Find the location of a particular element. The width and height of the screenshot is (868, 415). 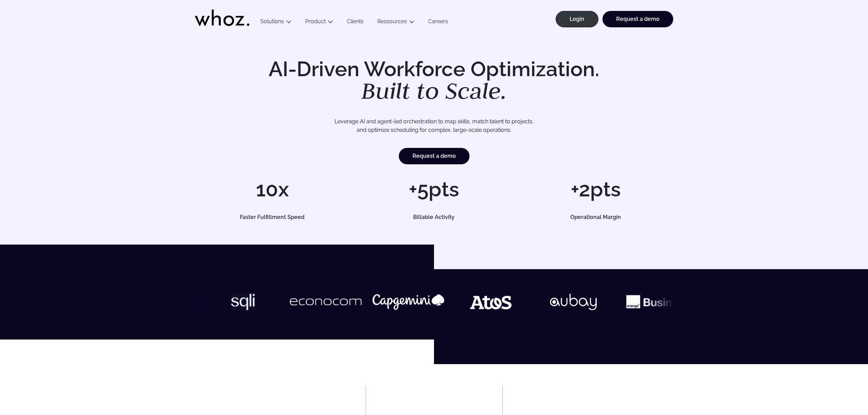

em: Built to Scale. is located at coordinates (434, 90).